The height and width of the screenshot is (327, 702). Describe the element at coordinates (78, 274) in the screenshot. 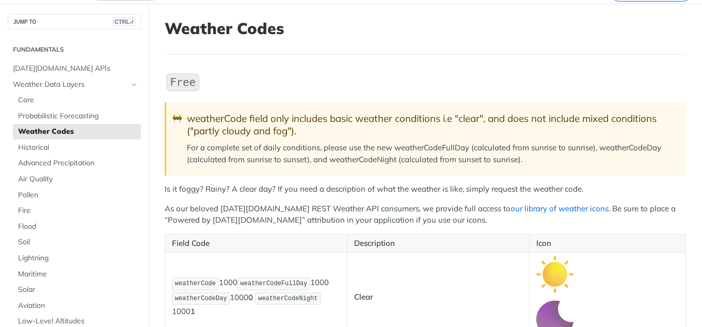

I see `span: Maritime` at that location.